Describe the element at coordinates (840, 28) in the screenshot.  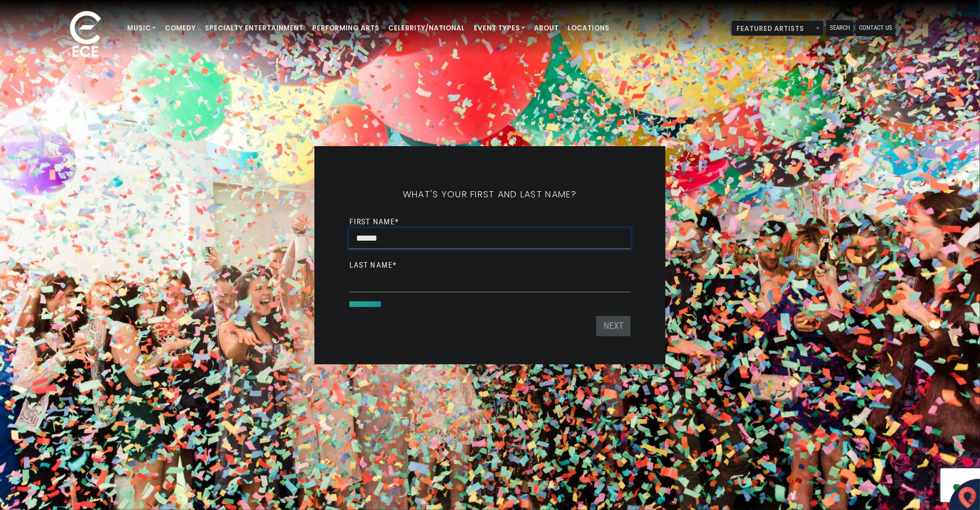
I see `a: Search` at that location.